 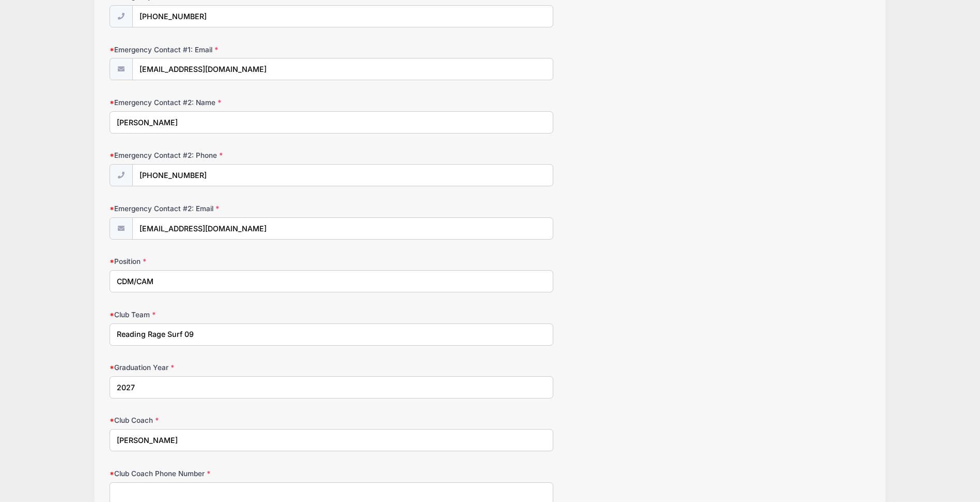 I want to click on label: Graduation Year, so click(x=236, y=367).